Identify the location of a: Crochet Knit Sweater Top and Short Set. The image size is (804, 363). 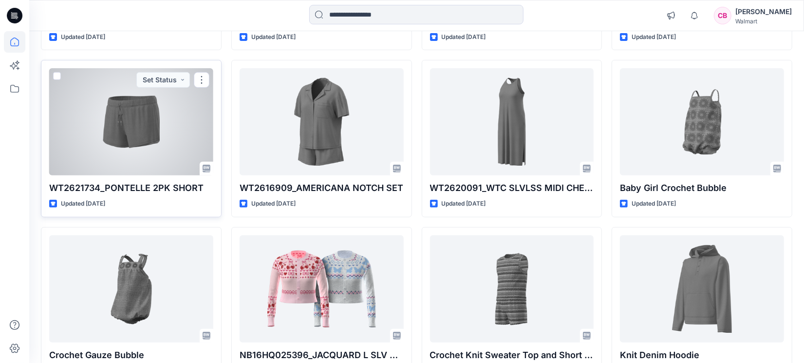
(512, 289).